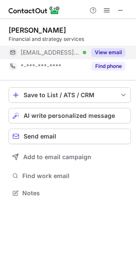 This screenshot has width=136, height=274. What do you see at coordinates (75, 193) in the screenshot?
I see `span: Notes` at bounding box center [75, 193].